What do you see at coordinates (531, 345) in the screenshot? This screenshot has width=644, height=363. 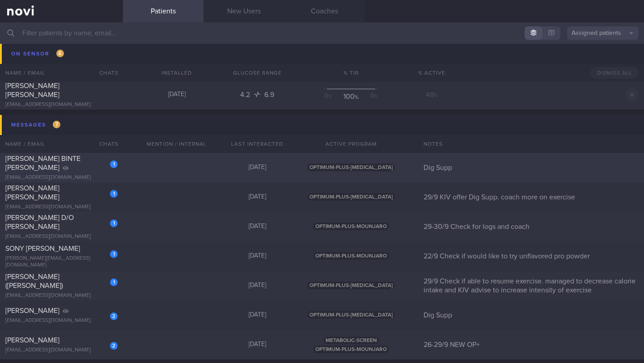 I see `div: 26-29/9 NEW OP+` at bounding box center [531, 345].